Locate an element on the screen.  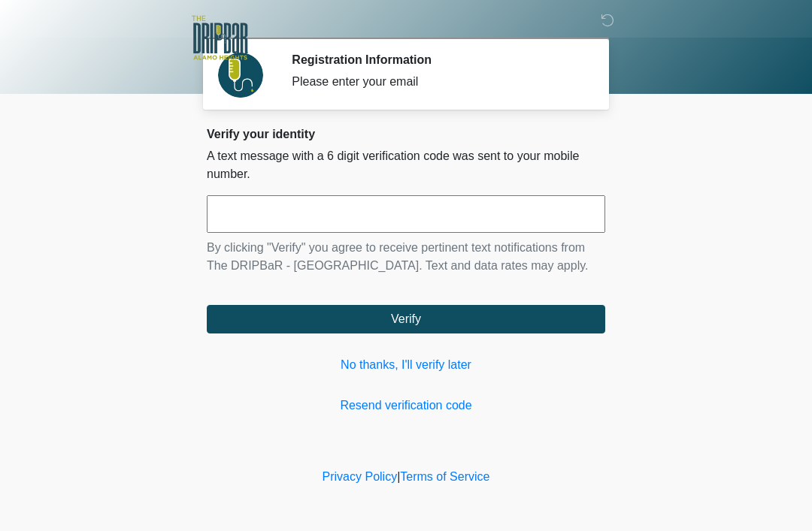
button: Verify is located at coordinates (406, 320).